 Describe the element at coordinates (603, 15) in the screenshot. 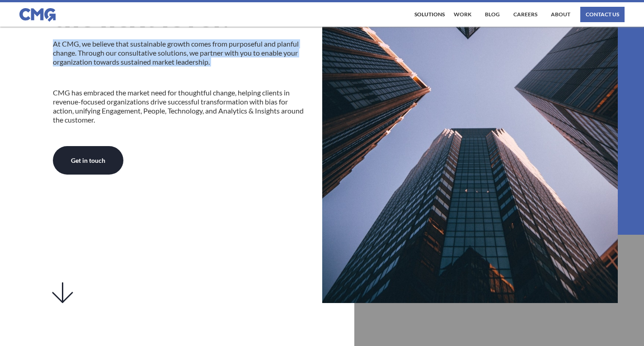

I see `div: contact us` at that location.